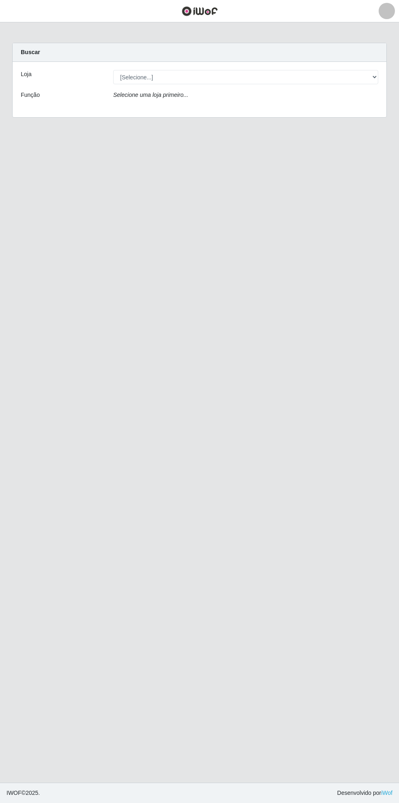 The width and height of the screenshot is (399, 803). I want to click on strong: Buscar, so click(30, 52).